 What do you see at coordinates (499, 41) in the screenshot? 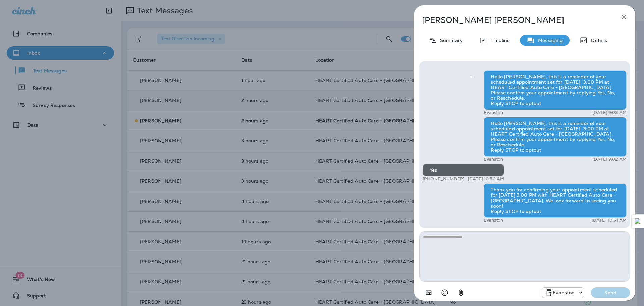
I see `p: Timeline` at bounding box center [499, 41].